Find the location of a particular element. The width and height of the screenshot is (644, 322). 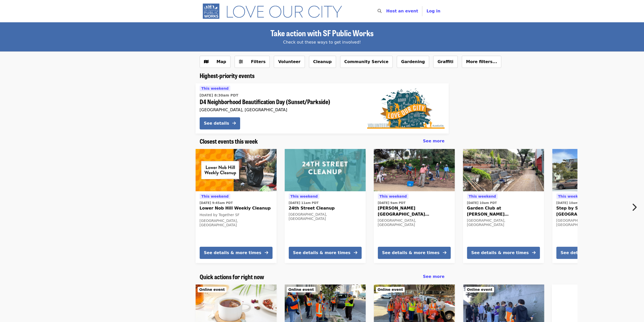

div: See details is located at coordinates (217, 123).